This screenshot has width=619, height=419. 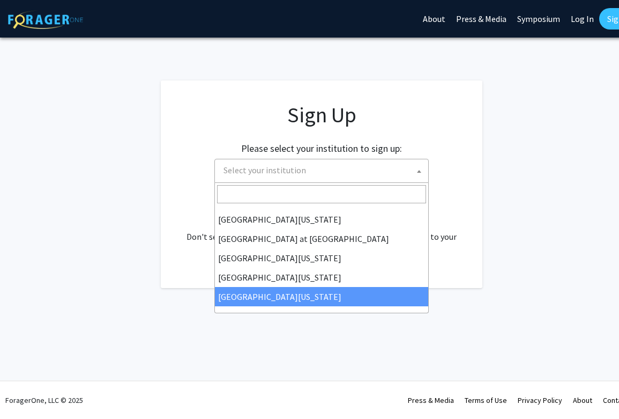 What do you see at coordinates (322, 149) in the screenshot?
I see `h2: Please select your institution to sign up:` at bounding box center [322, 149].